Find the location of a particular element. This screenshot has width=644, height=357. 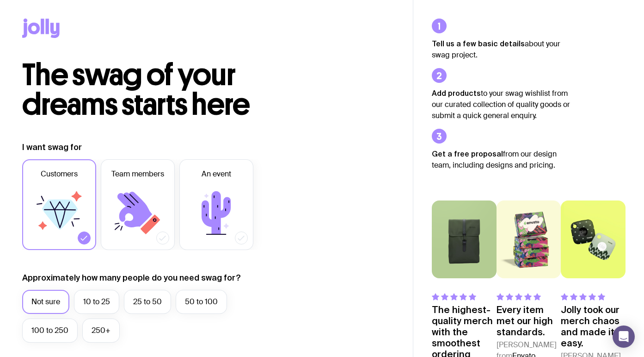

label: 10 to 25 is located at coordinates (96, 301).